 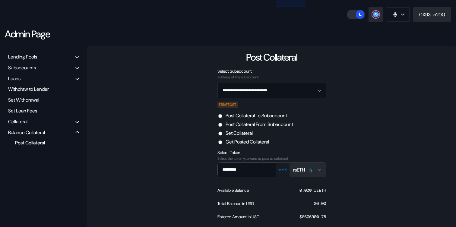 What do you see at coordinates (395, 14) in the screenshot?
I see `img: chain logo` at bounding box center [395, 14].